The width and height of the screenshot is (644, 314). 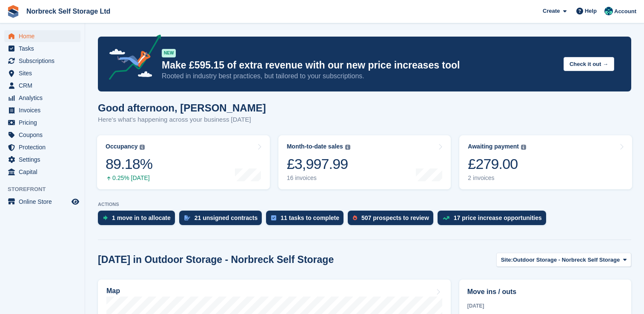 I want to click on img: task-75834270c22a3079a89374b754ae025e5fb1db73e45f91037f5363f120a921f8.svg, so click(x=274, y=218).